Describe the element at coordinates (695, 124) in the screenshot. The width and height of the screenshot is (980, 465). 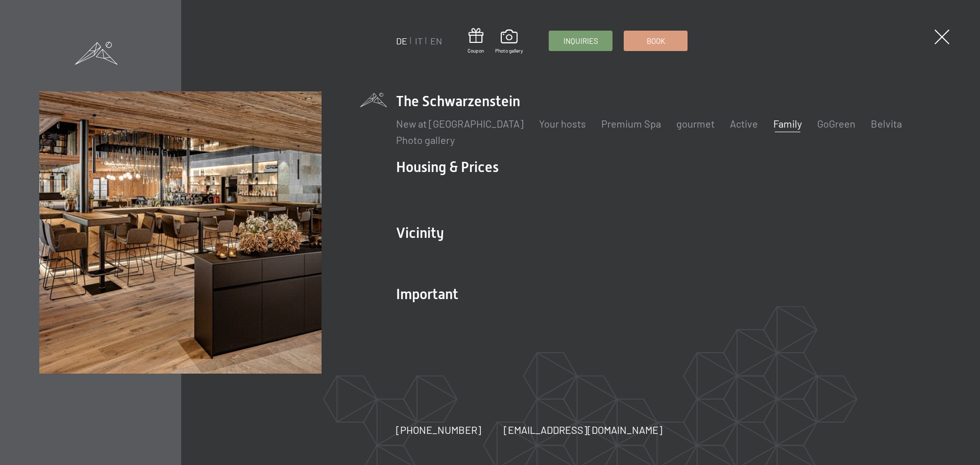
I see `a: gourmet` at that location.